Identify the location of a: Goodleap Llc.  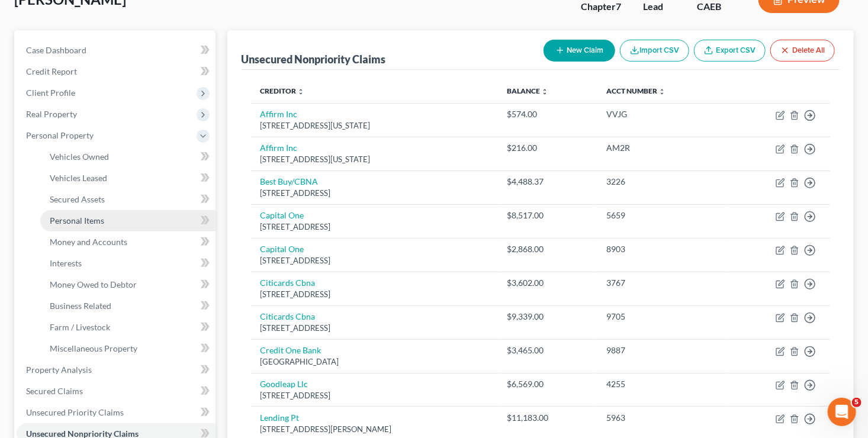
(284, 384).